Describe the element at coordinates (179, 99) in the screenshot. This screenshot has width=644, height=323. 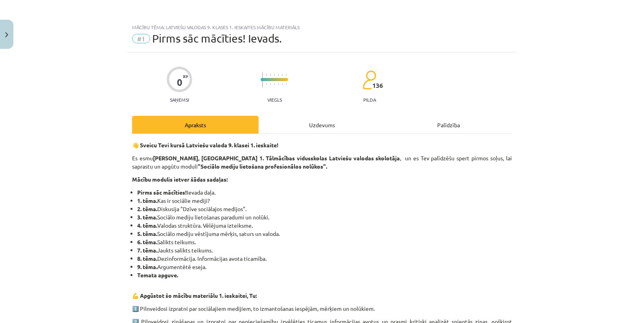
I see `p: Saņemsi` at that location.